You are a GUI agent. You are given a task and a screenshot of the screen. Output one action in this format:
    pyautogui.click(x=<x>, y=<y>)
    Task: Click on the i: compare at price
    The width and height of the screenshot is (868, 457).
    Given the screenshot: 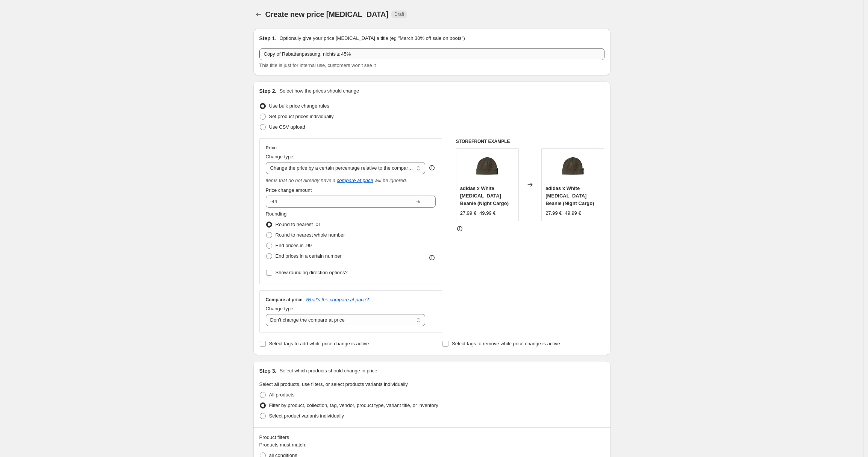 What is the action you would take?
    pyautogui.click(x=355, y=180)
    